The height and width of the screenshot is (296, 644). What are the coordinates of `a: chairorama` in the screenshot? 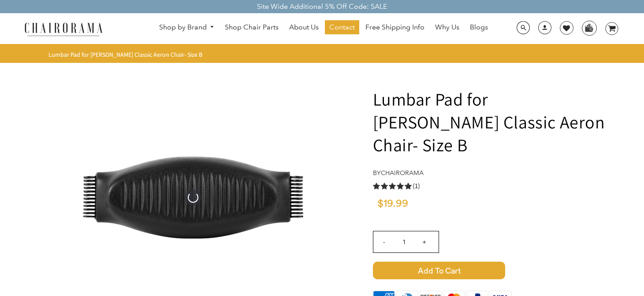 It's located at (402, 173).